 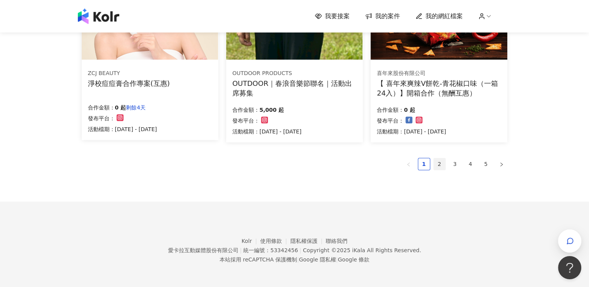 I want to click on div: 淨校痘痘膏合作專案(互惠), so click(x=129, y=83).